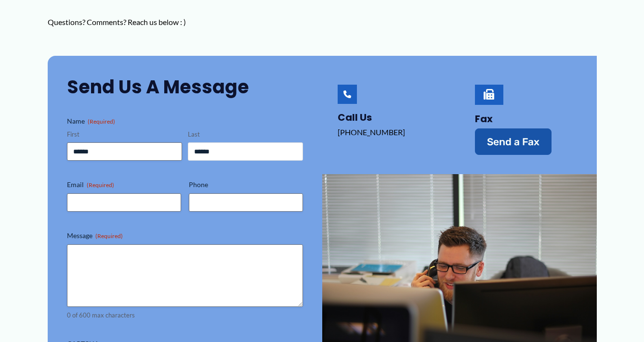 The image size is (644, 342). What do you see at coordinates (185, 236) in the screenshot?
I see `label: Message` at bounding box center [185, 236].